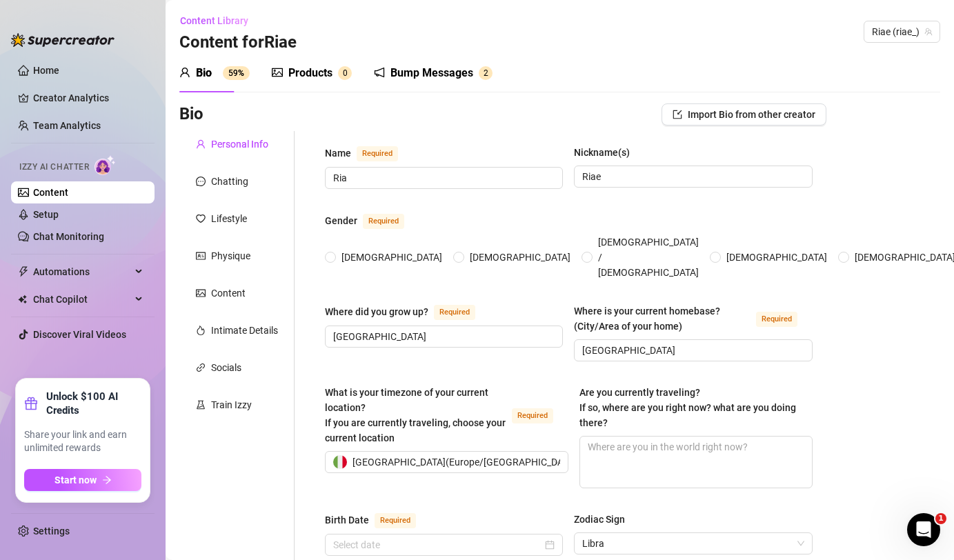  What do you see at coordinates (442, 336) in the screenshot?
I see `input: Where did you grow up?` at bounding box center [442, 336].